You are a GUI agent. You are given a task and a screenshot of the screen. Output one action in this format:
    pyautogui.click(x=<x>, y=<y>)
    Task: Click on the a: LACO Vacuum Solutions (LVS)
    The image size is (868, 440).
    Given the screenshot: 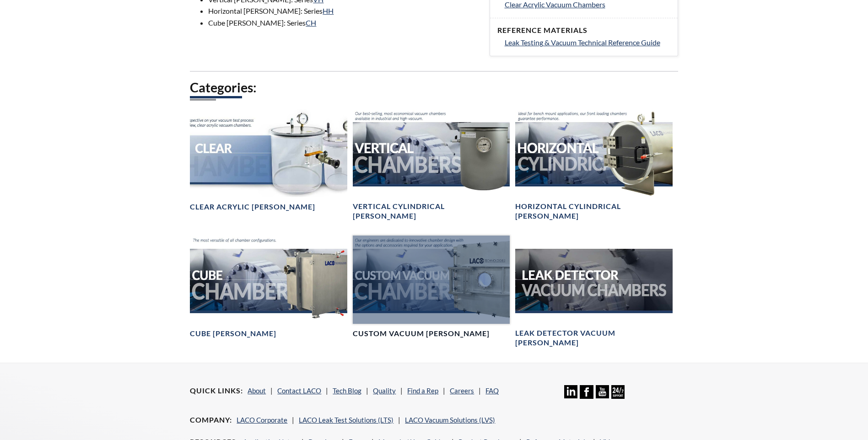 What is the action you would take?
    pyautogui.click(x=450, y=420)
    